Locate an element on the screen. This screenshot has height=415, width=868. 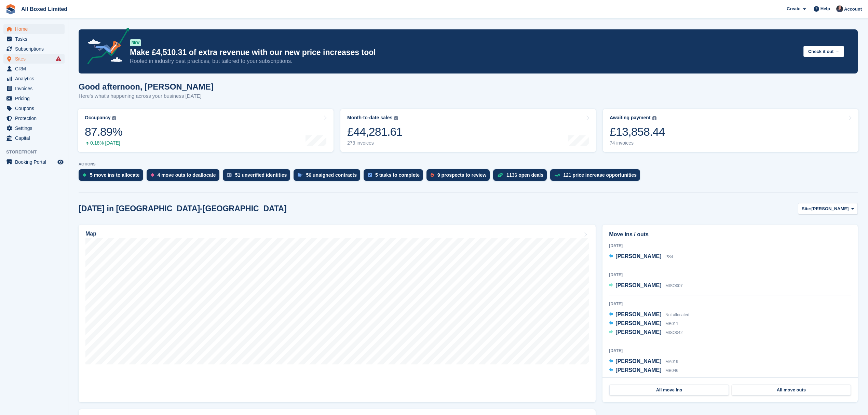
p: Rooted in industry best practices, but tailored to your subscriptions. is located at coordinates (464, 61).